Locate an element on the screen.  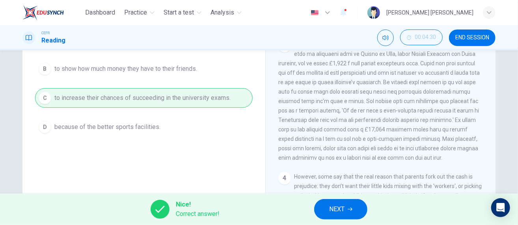
h1: Reading is located at coordinates (53, 41).